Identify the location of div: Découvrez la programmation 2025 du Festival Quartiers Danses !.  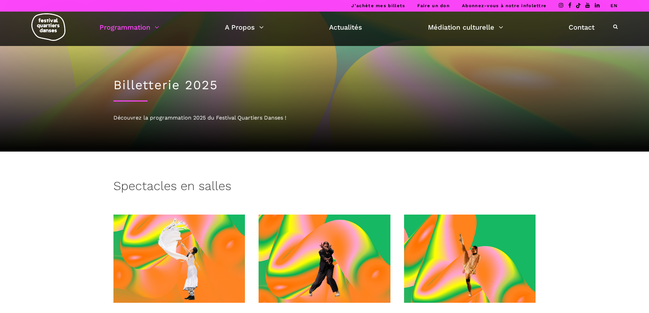
(325, 118).